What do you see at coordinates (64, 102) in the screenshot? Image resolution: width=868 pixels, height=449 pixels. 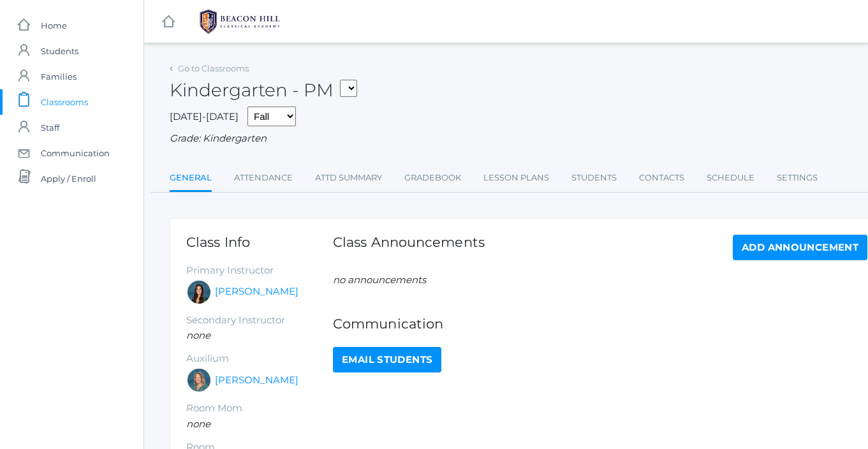 I see `span: Classrooms` at bounding box center [64, 102].